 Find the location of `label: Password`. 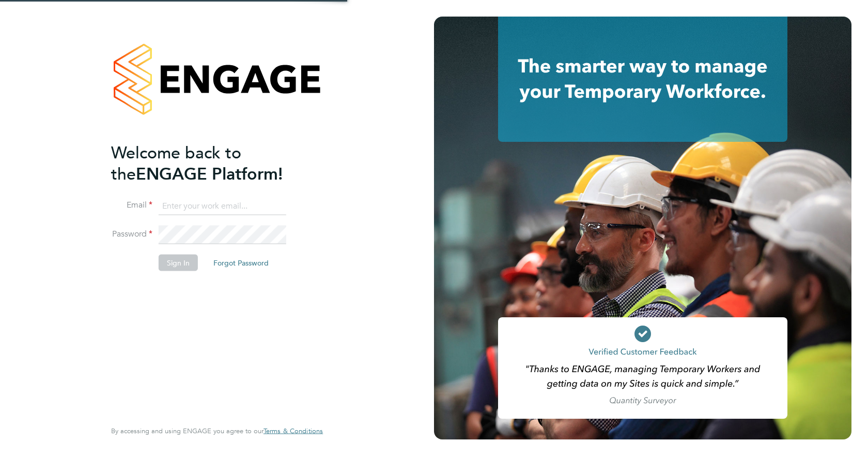

label: Password is located at coordinates (132, 234).